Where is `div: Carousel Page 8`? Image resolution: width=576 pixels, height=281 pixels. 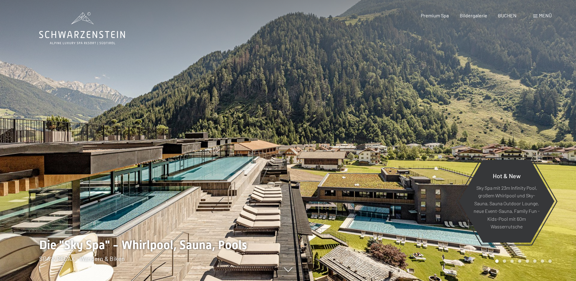
div: Carousel Page 8 is located at coordinates (550, 261).